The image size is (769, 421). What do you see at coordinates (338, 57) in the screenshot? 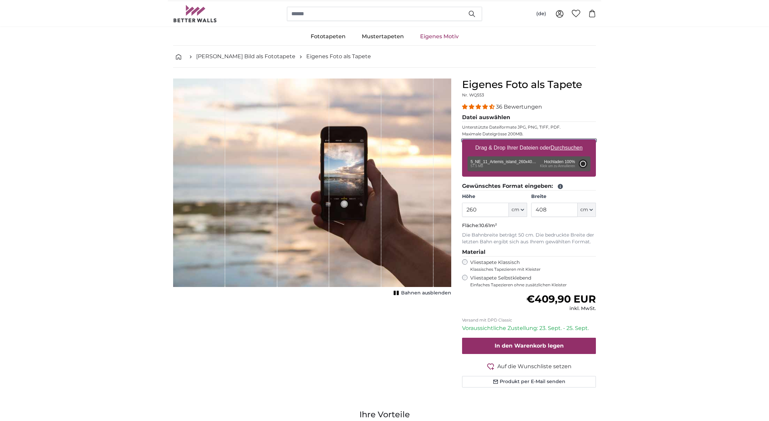
I see `a: Eigenes Foto als Tapete` at bounding box center [338, 57].